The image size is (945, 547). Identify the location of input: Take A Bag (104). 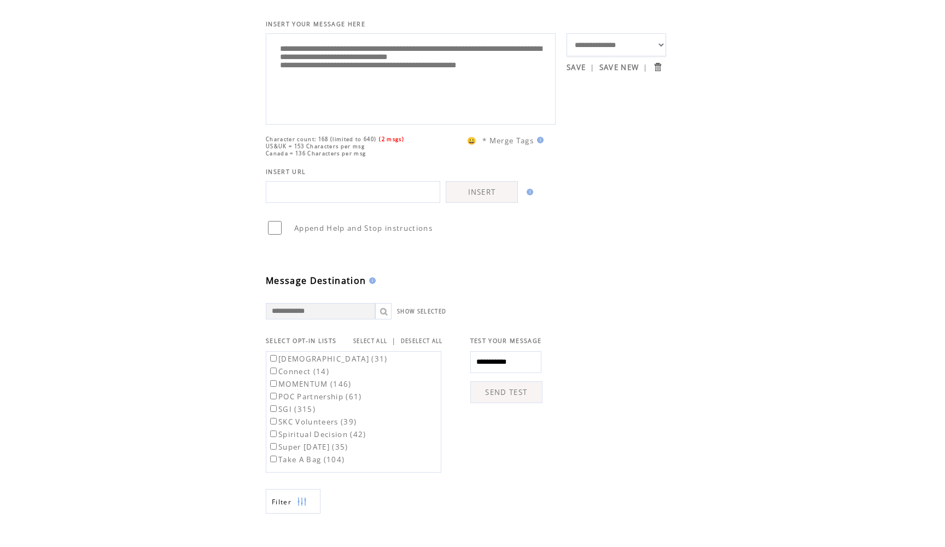
(274, 459).